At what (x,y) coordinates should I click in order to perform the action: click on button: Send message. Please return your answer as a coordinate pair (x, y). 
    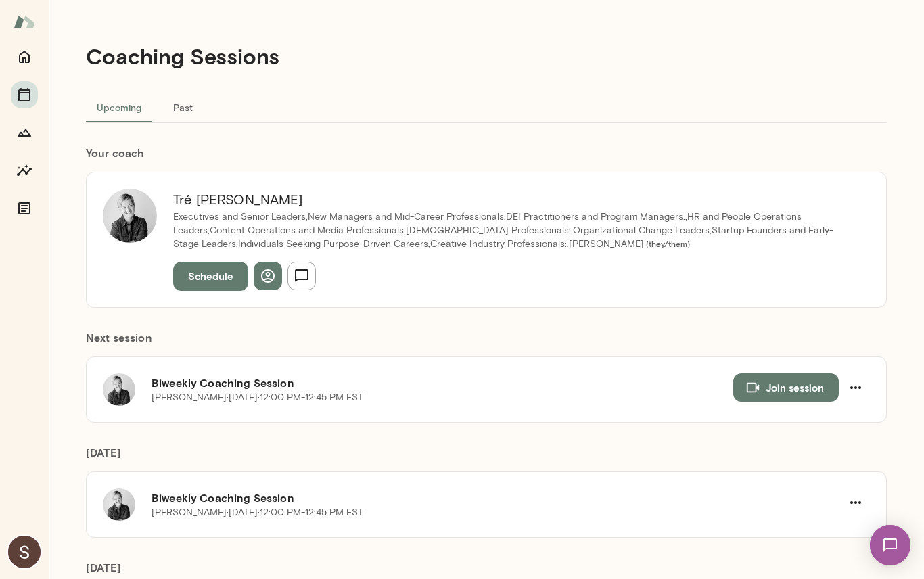
    Looking at the image, I should click on (301, 276).